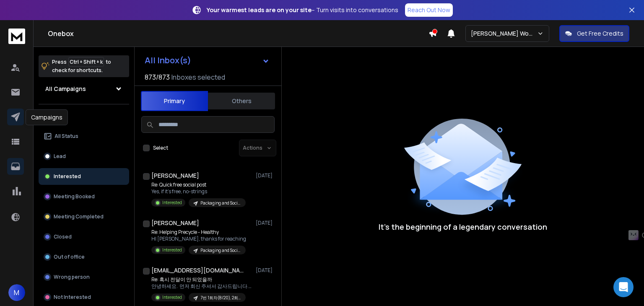 This screenshot has width=644, height=306. What do you see at coordinates (624, 287) in the screenshot?
I see `div: Open Intercom Messenger` at bounding box center [624, 287].